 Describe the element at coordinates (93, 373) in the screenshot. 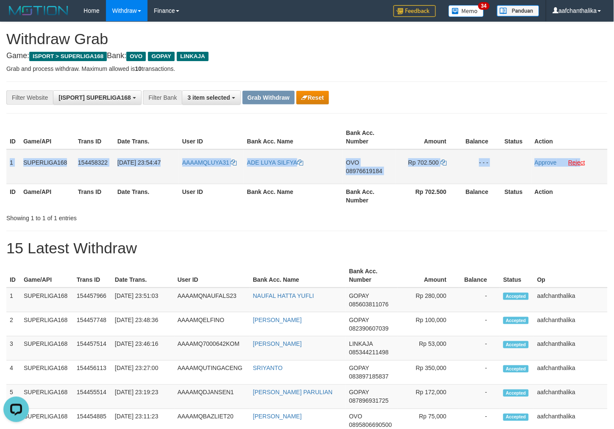

I see `td: 154456113` at that location.